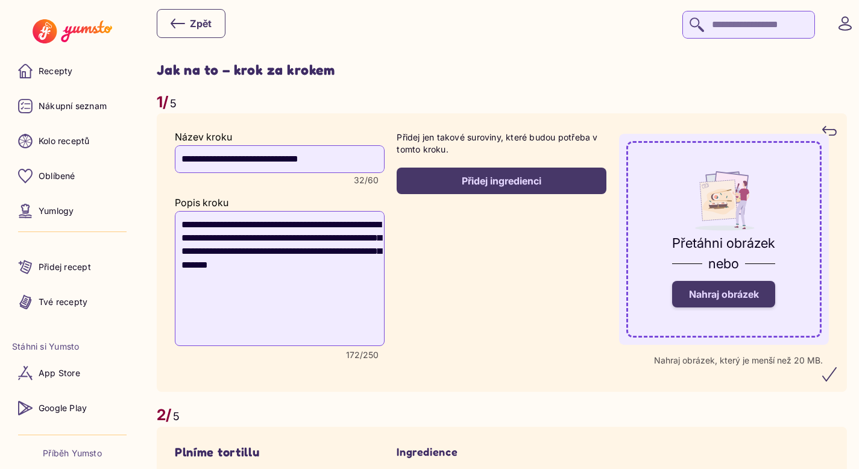 The width and height of the screenshot is (868, 469). Describe the element at coordinates (73, 106) in the screenshot. I see `p: Nákupní seznam` at that location.